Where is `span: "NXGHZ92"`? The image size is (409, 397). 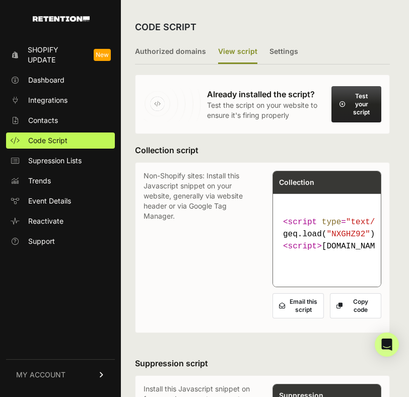
span: "NXGHZ92" is located at coordinates (348, 234).